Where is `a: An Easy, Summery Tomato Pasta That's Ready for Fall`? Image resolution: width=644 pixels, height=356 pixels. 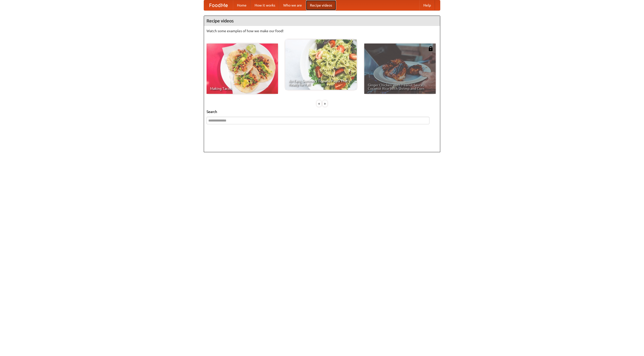
a: An Easy, Summery Tomato Pasta That's Ready for Fall is located at coordinates (321, 65).